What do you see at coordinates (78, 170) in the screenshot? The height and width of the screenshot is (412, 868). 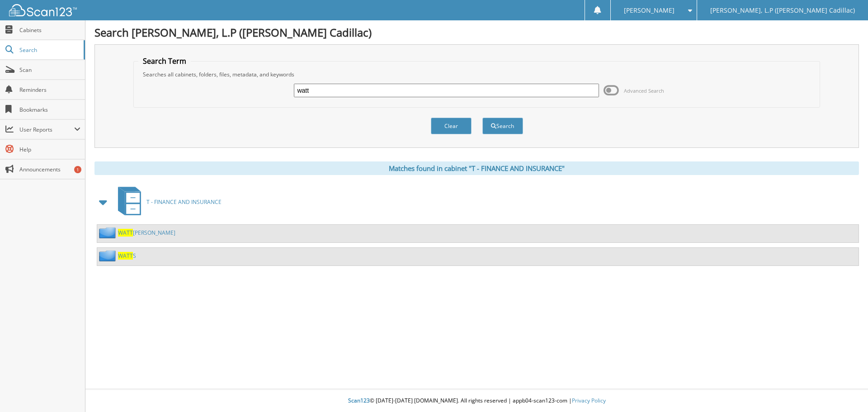 I see `div: 1` at bounding box center [78, 170].